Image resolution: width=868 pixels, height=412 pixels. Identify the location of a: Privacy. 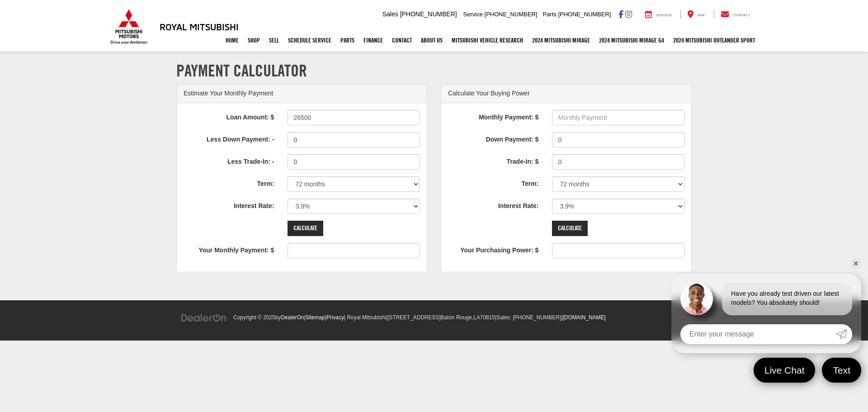
(335, 318).